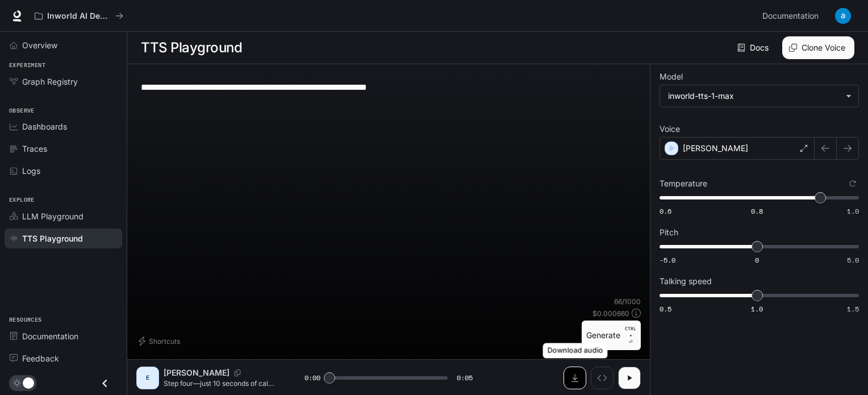 This screenshot has width=868, height=395. What do you see at coordinates (44, 126) in the screenshot?
I see `span: Dashboards` at bounding box center [44, 126].